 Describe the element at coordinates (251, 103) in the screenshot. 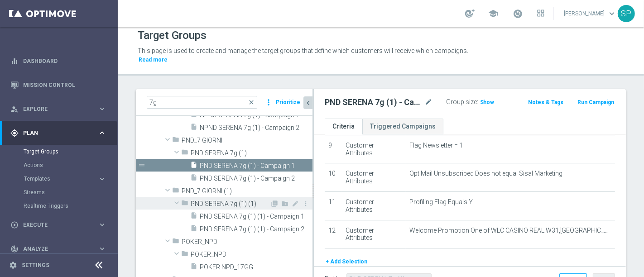

I see `span: close` at that location.